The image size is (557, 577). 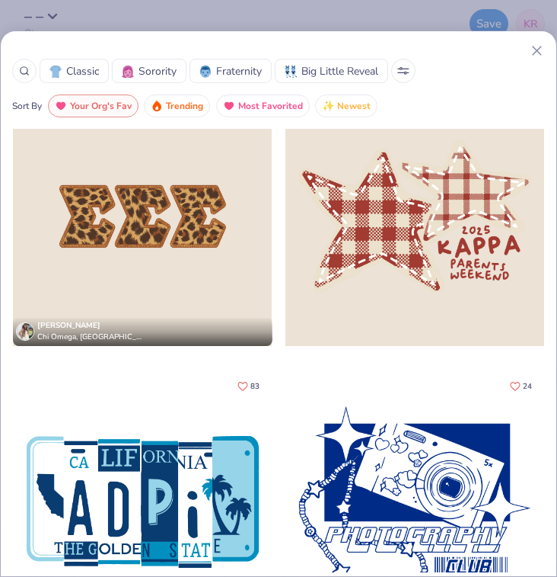 I want to click on span: Your Org's Fav, so click(x=101, y=106).